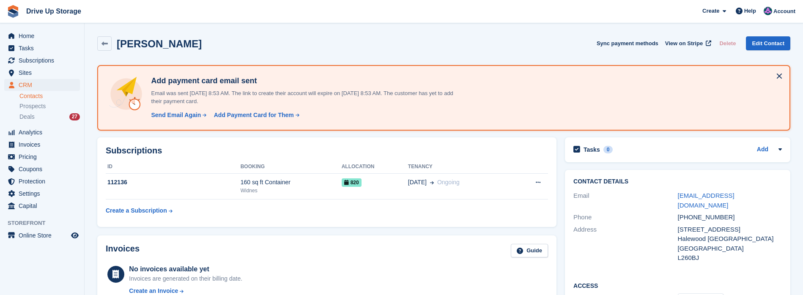 The height and width of the screenshot is (295, 803). I want to click on a: Preview store, so click(75, 236).